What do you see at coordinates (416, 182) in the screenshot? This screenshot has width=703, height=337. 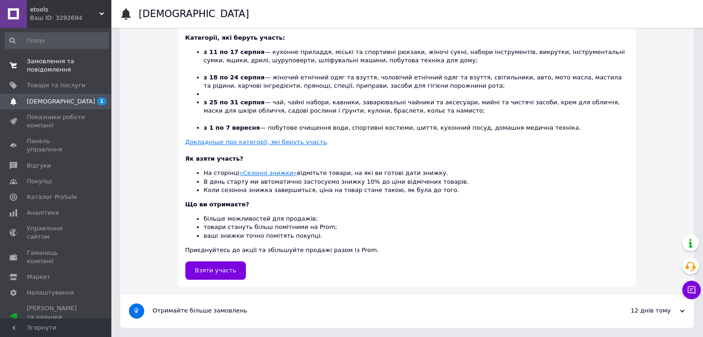 I see `li: В день старту ми автоматично застосуємо знижку 10% до ціни відмічених товарів.` at bounding box center [416, 182].